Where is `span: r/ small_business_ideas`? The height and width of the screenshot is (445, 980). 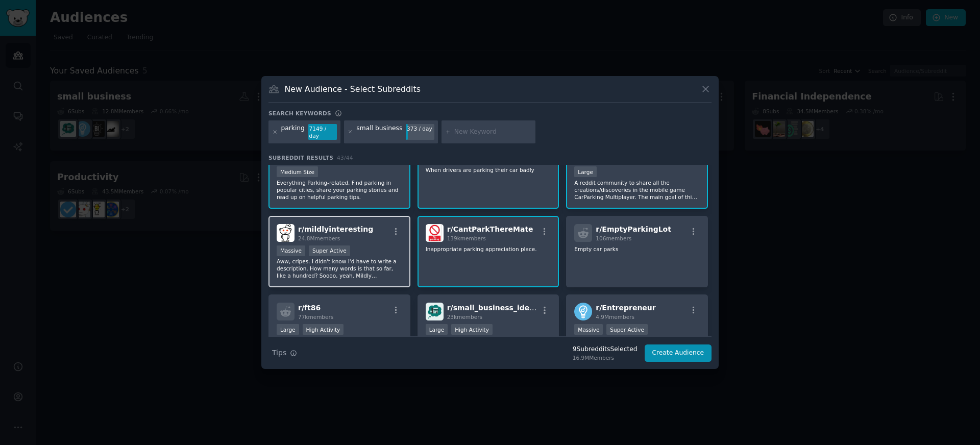 span: r/ small_business_ideas is located at coordinates (493, 308).